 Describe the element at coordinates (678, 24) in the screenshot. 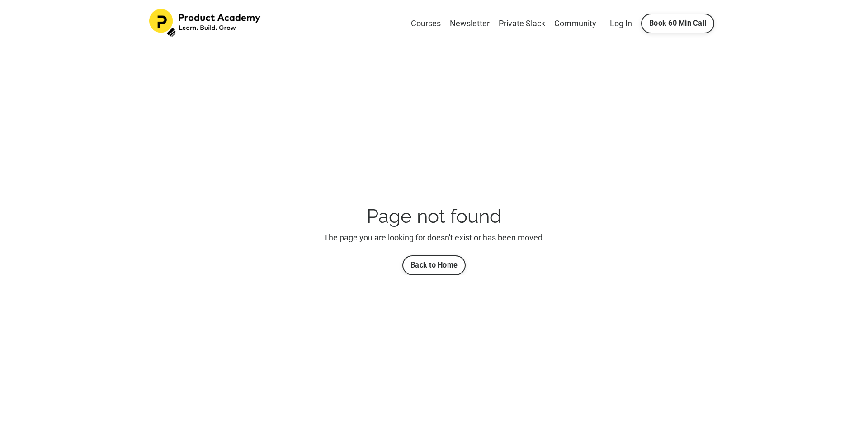

I see `a: Book 60 Min Call` at that location.